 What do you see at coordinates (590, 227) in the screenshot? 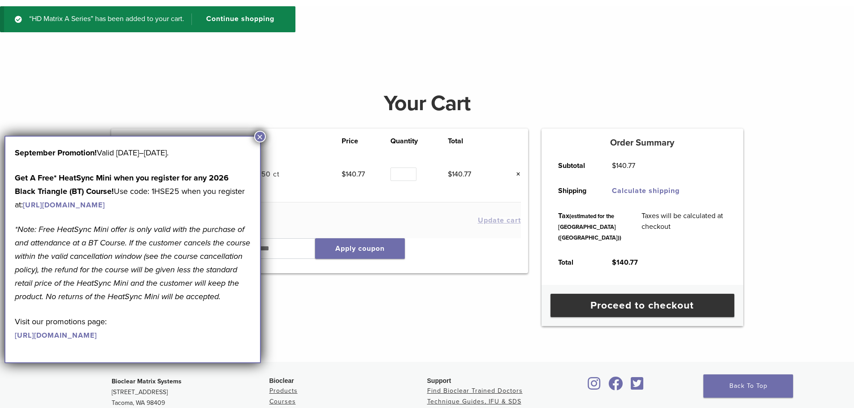
I see `th: Tax` at bounding box center [590, 227].